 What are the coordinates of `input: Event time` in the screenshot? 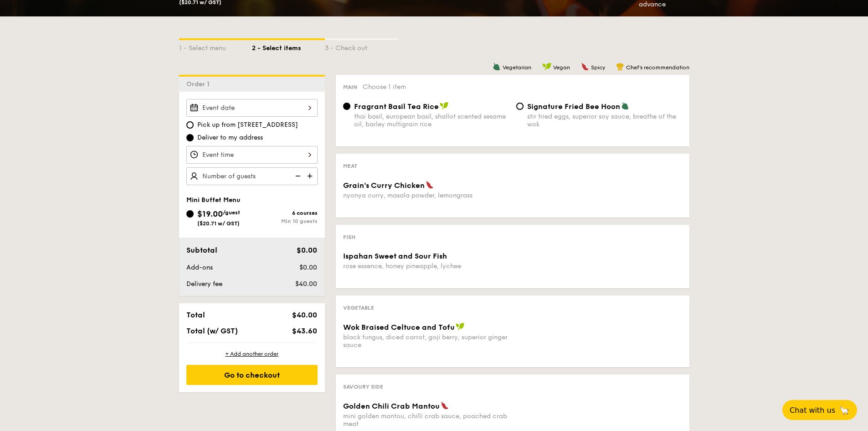 It's located at (252, 155).